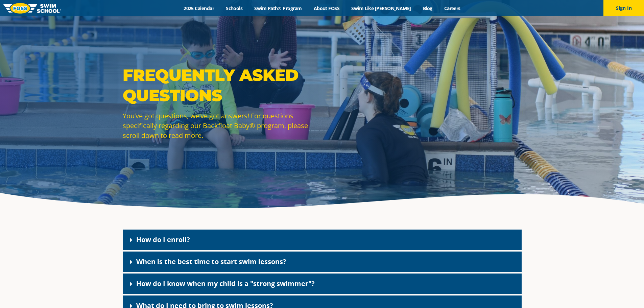 The image size is (644, 308). Describe the element at coordinates (327, 8) in the screenshot. I see `a: About FOSS` at that location.